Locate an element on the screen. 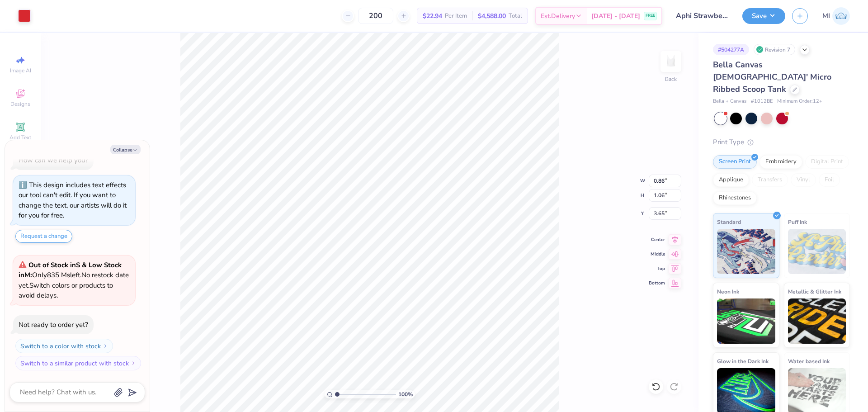  span: FREE is located at coordinates (650, 16).